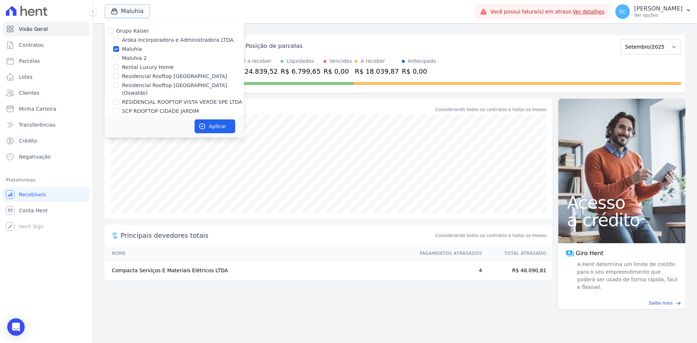 The width and height of the screenshot is (697, 343). Describe the element at coordinates (517, 271) in the screenshot. I see `td: R$ 48.090,81` at that location.